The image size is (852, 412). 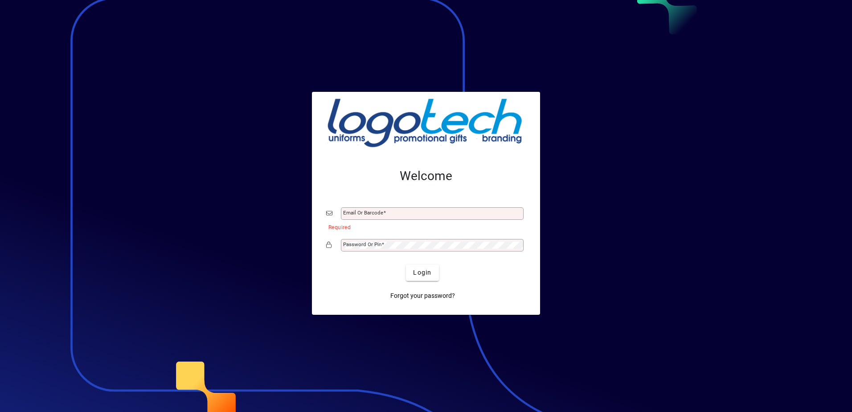 I want to click on span: Login, so click(x=422, y=272).